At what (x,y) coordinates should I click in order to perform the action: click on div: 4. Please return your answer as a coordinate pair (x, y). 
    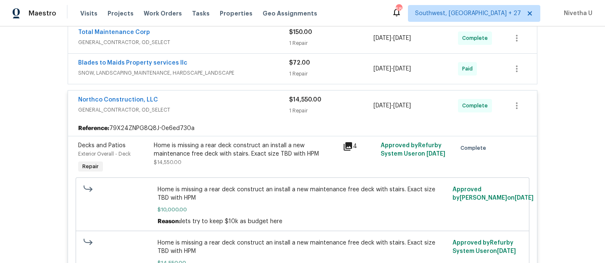
    Looking at the image, I should click on (359, 147).